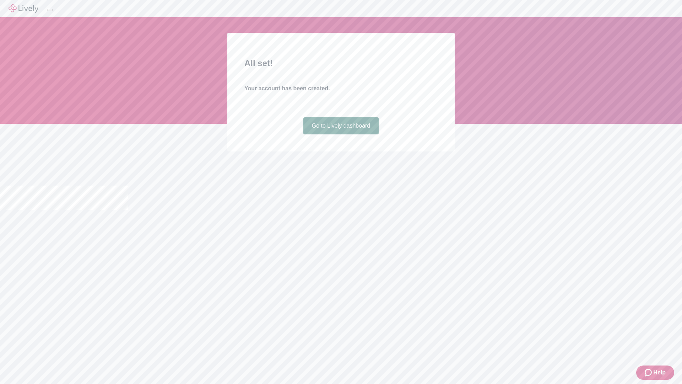 The width and height of the screenshot is (682, 384). I want to click on svg: Zendesk support icon, so click(649, 372).